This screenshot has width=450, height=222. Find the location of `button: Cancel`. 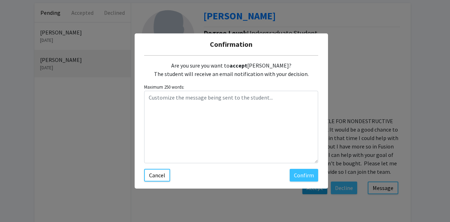

button: Cancel is located at coordinates (157, 175).